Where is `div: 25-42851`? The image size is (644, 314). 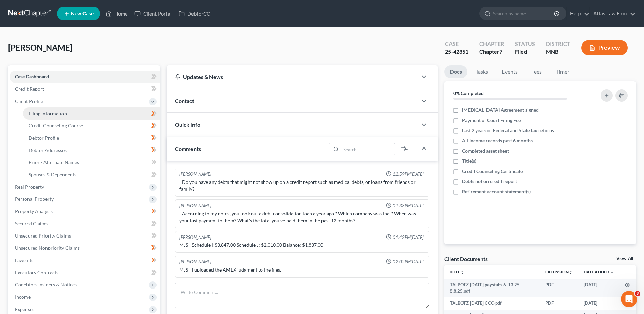 div: 25-42851 is located at coordinates (456, 52).